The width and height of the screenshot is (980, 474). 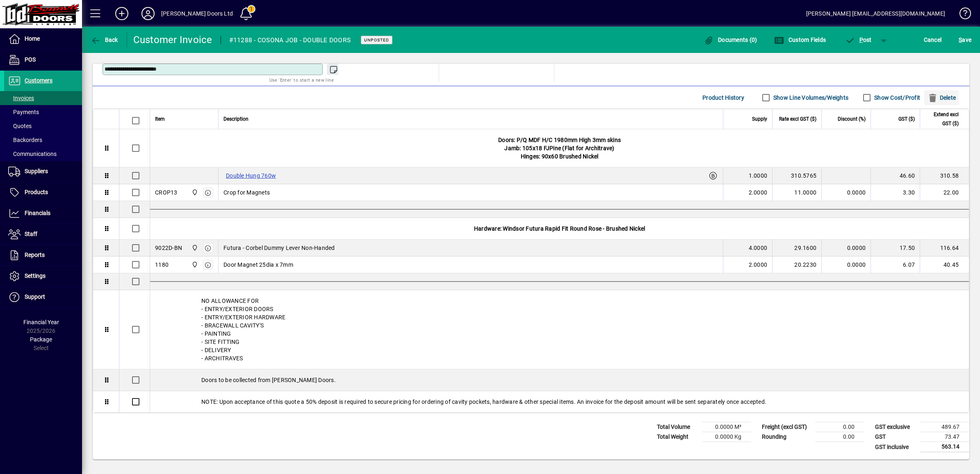 What do you see at coordinates (797, 265) in the screenshot?
I see `div: 20.2230` at bounding box center [797, 265].